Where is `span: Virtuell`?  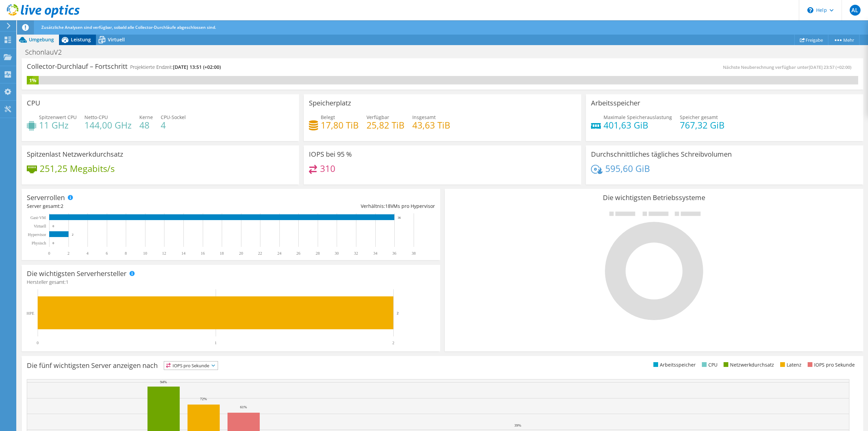
span: Virtuell is located at coordinates (116, 39).